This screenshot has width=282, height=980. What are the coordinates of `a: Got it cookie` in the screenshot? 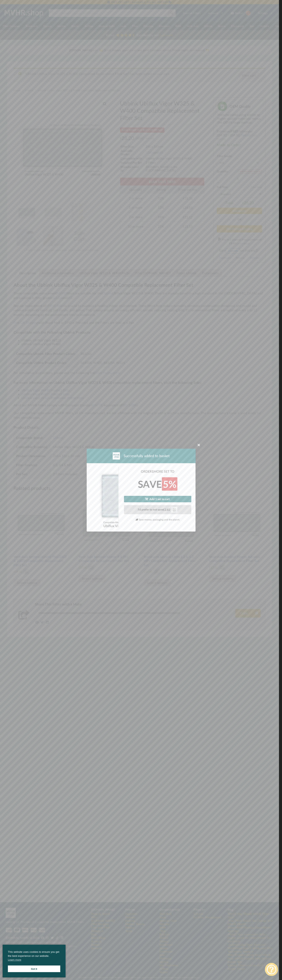 It's located at (34, 969).